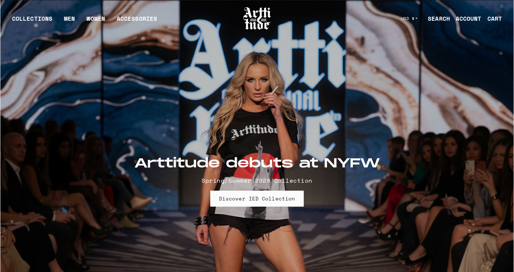  I want to click on a: ACCOUNT, so click(466, 19).